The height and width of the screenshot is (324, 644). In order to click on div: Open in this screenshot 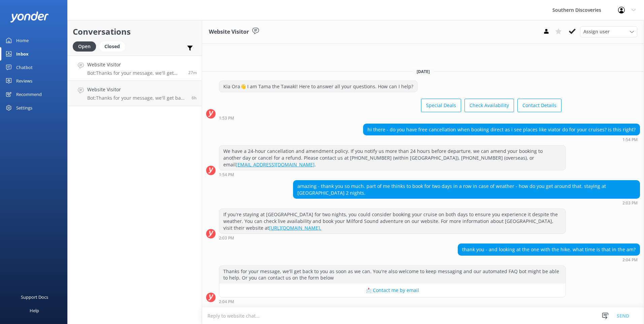, I will do `click(84, 46)`.